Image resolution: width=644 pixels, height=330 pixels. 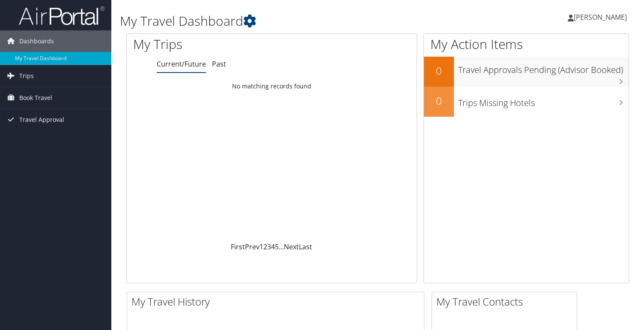 I want to click on a: 2, so click(x=265, y=246).